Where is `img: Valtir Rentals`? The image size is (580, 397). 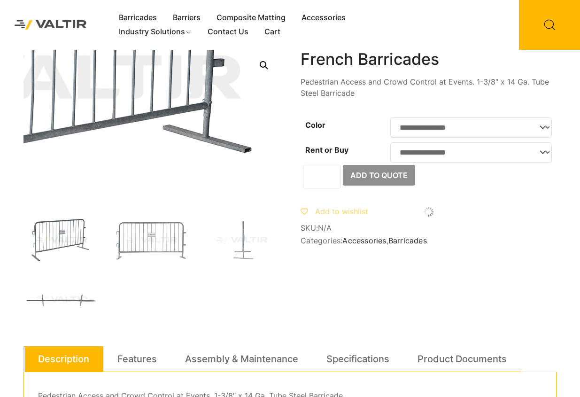
img: Valtir Rentals is located at coordinates (51, 25).